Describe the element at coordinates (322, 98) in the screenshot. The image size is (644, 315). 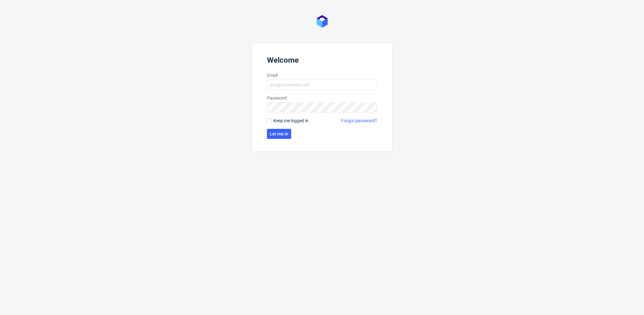
I see `label: Password` at that location.